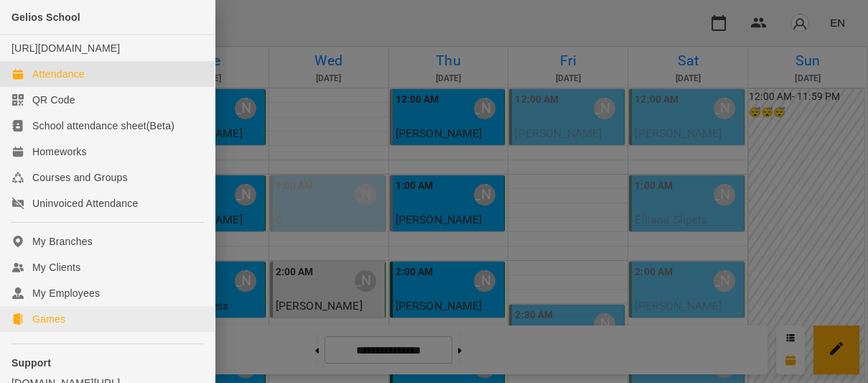 The height and width of the screenshot is (383, 868). What do you see at coordinates (54, 100) in the screenshot?
I see `div: QR Code` at bounding box center [54, 100].